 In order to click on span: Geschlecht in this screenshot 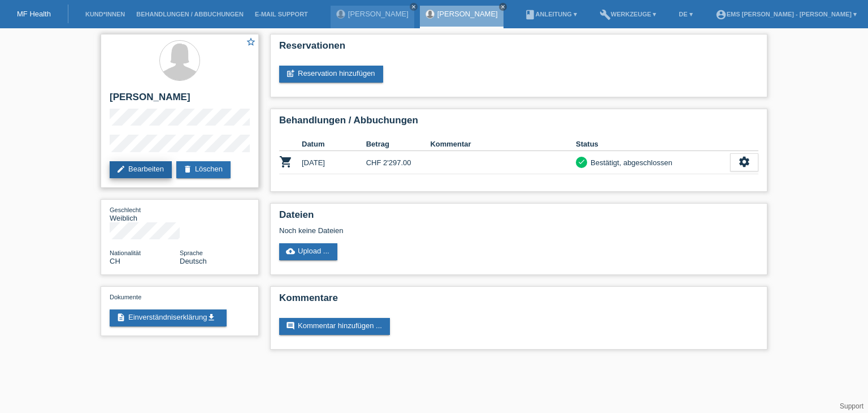, I will do `click(125, 210)`.